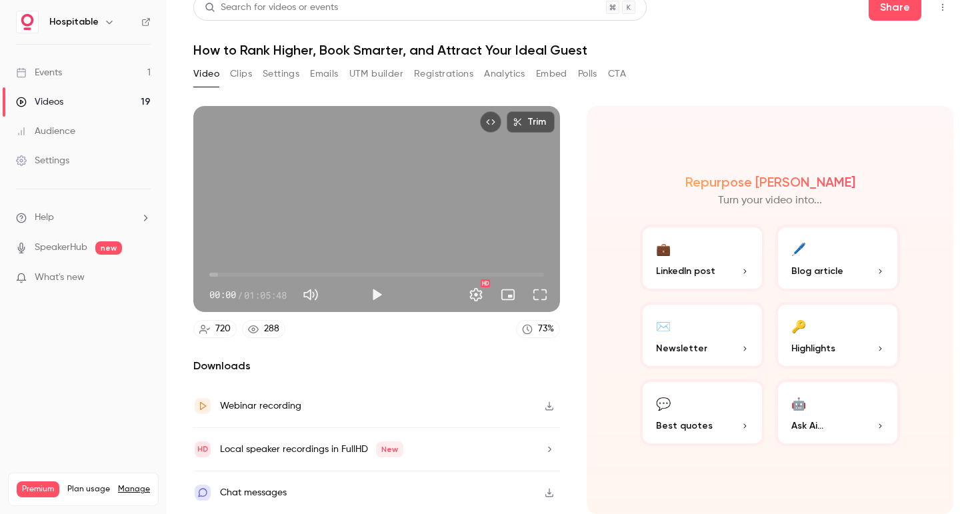  Describe the element at coordinates (254, 492) in the screenshot. I see `div: Chat messages` at that location.